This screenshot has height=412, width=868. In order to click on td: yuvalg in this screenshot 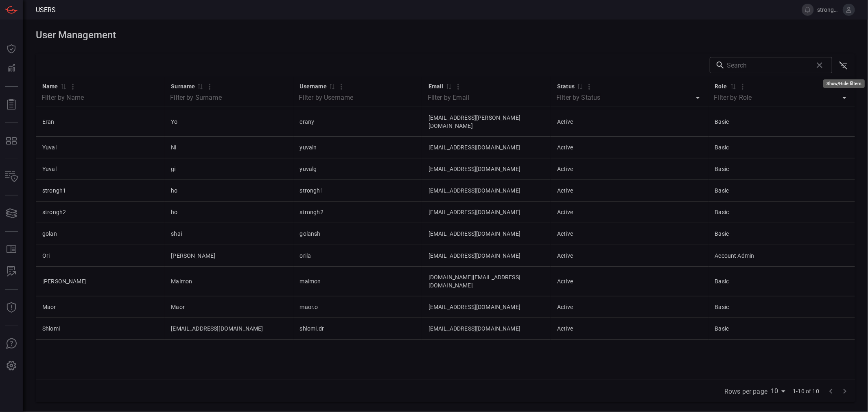, I will do `click(358, 169)`.